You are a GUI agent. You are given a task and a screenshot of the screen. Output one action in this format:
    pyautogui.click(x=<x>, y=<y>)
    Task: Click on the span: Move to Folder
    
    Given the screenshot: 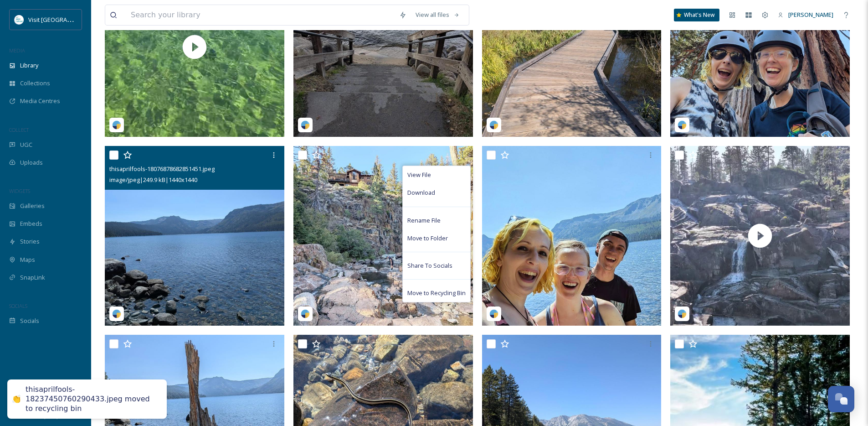 What is the action you would take?
    pyautogui.click(x=427, y=238)
    